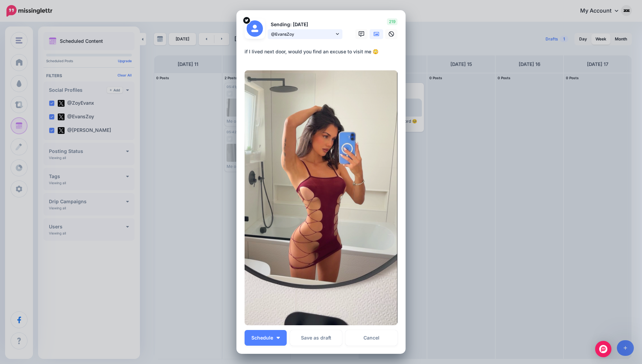 This screenshot has width=642, height=364. I want to click on span: 219, so click(392, 22).